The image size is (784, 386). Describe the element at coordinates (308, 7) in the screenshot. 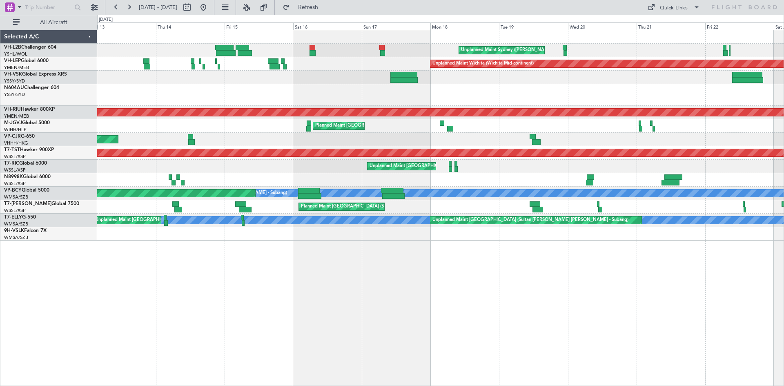

I see `span: Refresh` at that location.